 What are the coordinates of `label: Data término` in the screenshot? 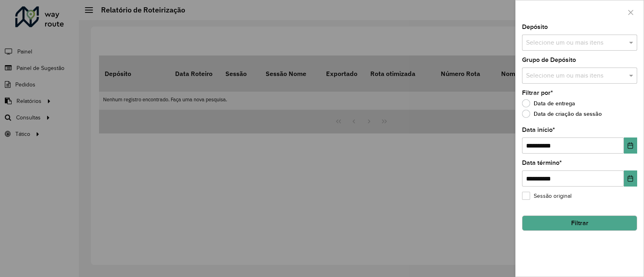 It's located at (542, 163).